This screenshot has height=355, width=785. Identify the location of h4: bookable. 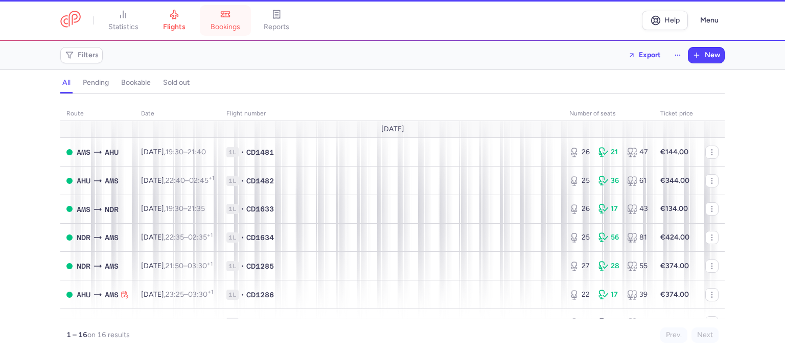
(136, 83).